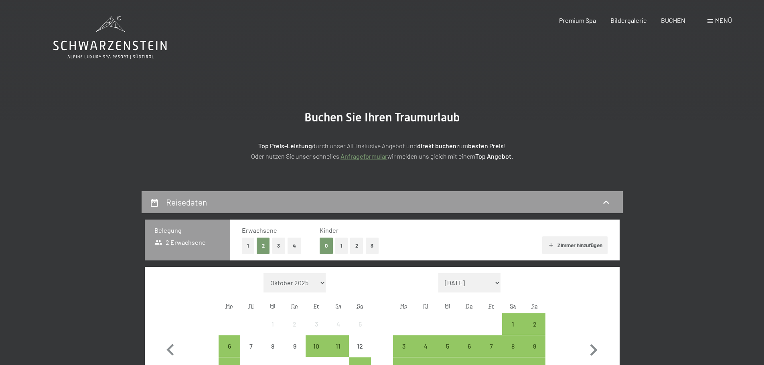  Describe the element at coordinates (448, 347) in the screenshot. I see `div: Wed Nov 05 2025` at that location.